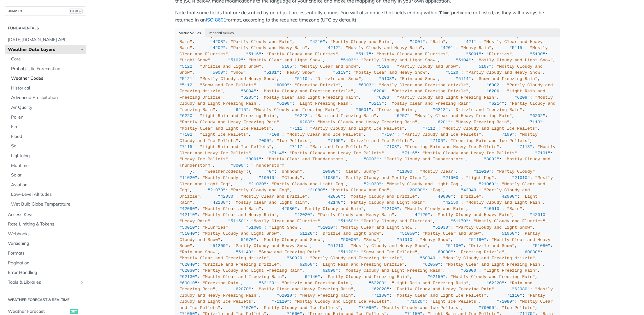 This screenshot has height=315, width=644. What do you see at coordinates (459, 221) in the screenshot?
I see `span: "51170"` at bounding box center [459, 221].